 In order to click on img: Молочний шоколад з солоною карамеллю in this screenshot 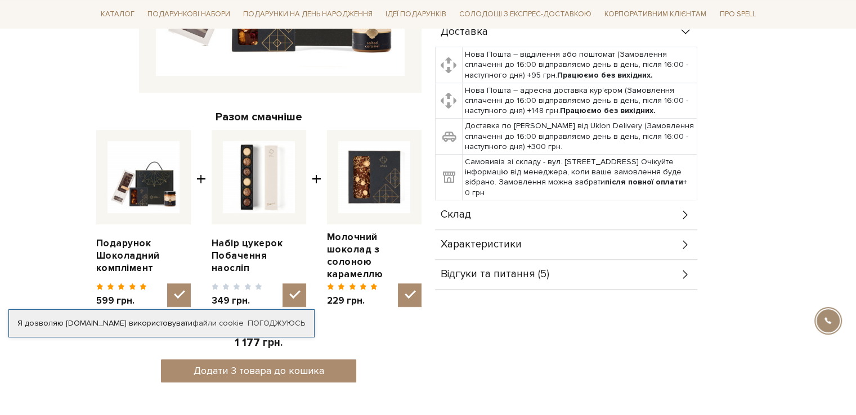, I will do `click(374, 177)`.